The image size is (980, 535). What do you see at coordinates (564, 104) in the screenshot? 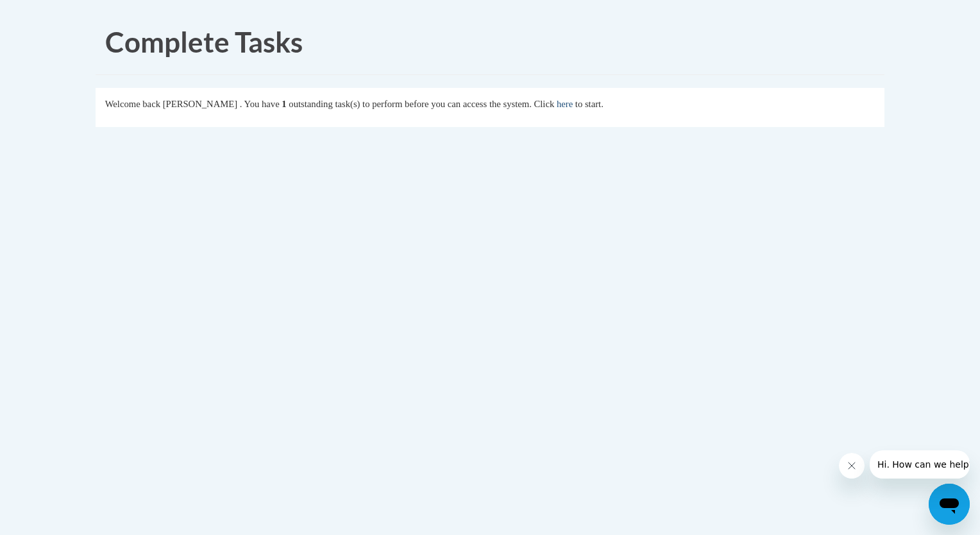
I see `a: here` at bounding box center [564, 104].